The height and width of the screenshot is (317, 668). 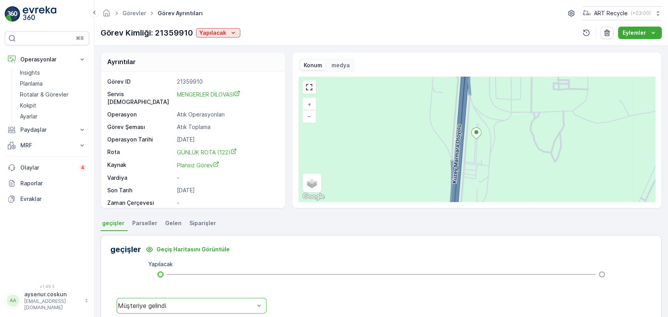 I want to click on div: Müşteriye gelindi, so click(x=186, y=306).